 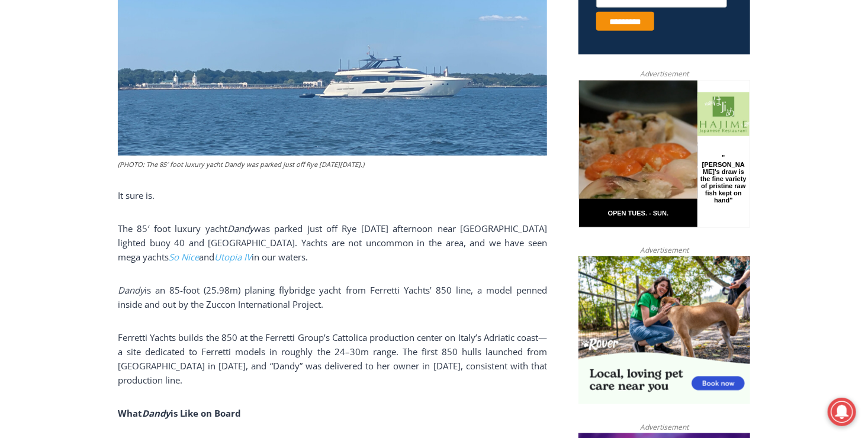 What do you see at coordinates (232, 257) in the screenshot?
I see `span: Utopia IV` at bounding box center [232, 257].